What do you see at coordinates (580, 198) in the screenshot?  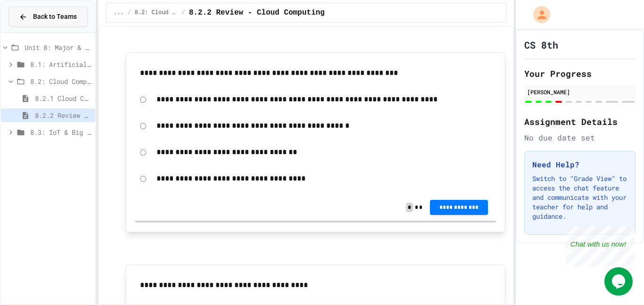 I see `p: Switch to "Grade View" to access the chat feature and communicate with your teacher for help and ...` at bounding box center [580, 198].